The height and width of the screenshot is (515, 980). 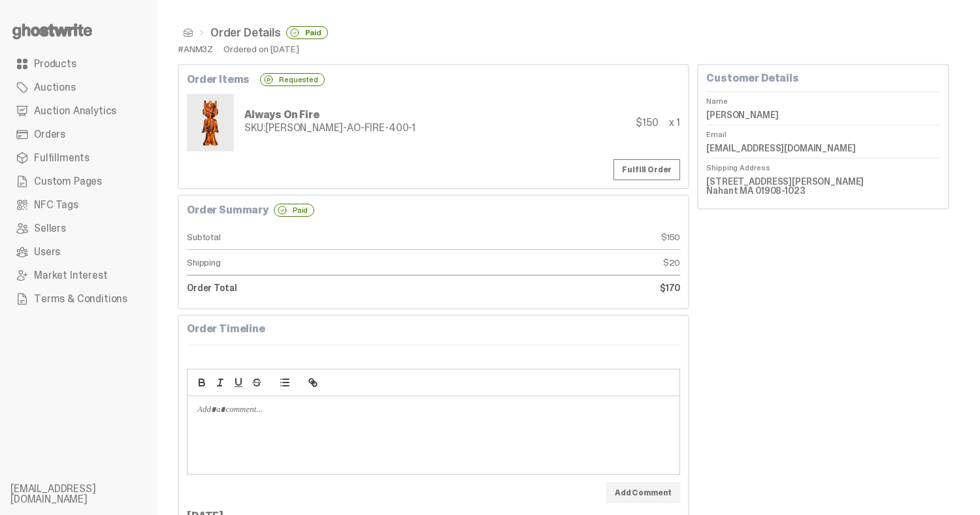 I want to click on button: Add Comment, so click(x=643, y=493).